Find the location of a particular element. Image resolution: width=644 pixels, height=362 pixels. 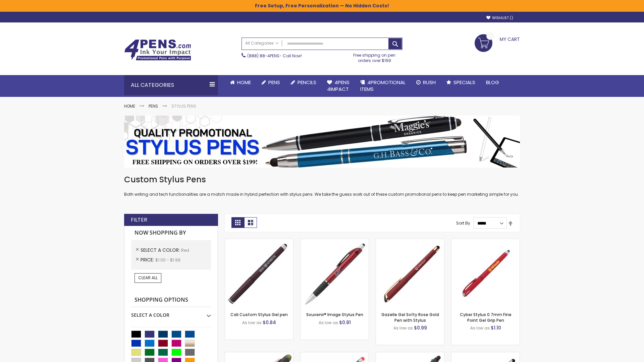

a: Pencils is located at coordinates (303, 82).